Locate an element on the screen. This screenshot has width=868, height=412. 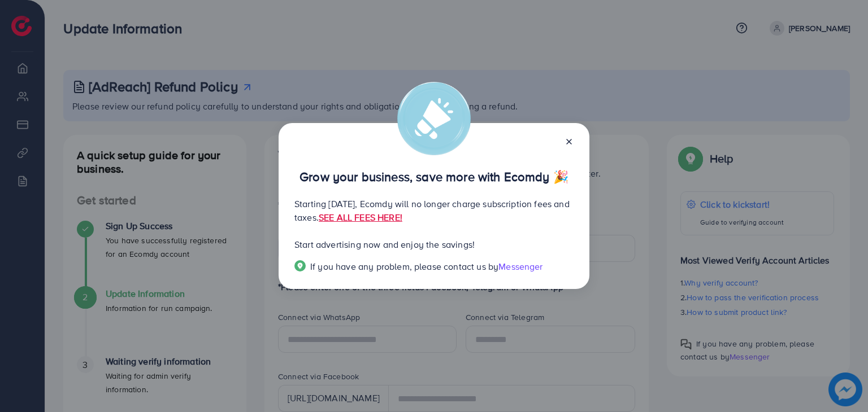
a: SEE ALL FEES HERE! is located at coordinates (361, 217).